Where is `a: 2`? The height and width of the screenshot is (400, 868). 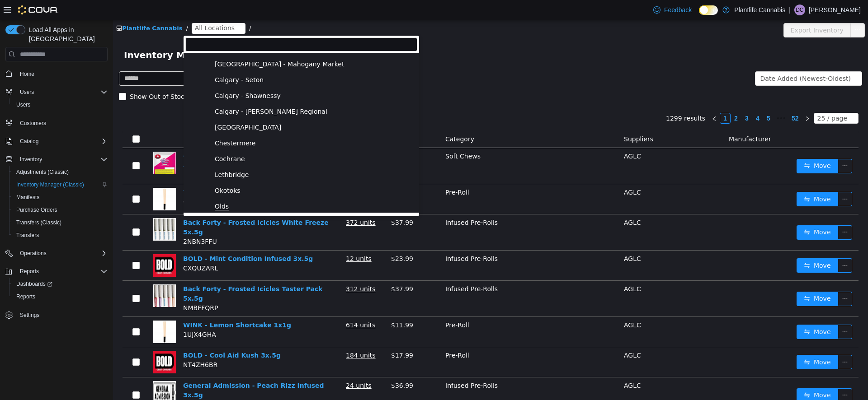
a: 2 is located at coordinates (623, 98).